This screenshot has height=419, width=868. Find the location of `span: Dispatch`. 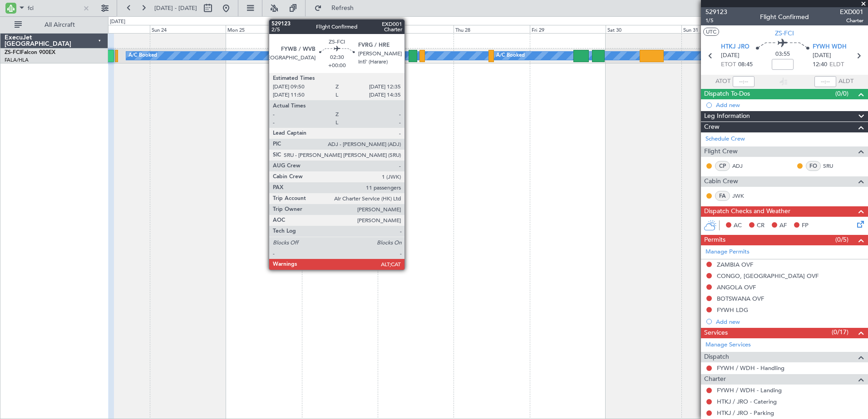

span: Dispatch is located at coordinates (716, 357).